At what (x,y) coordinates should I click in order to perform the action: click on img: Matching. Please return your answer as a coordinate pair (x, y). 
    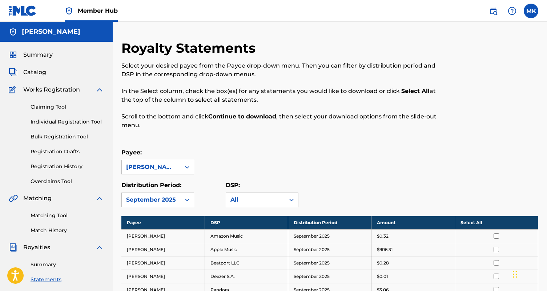
    Looking at the image, I should click on (13, 199).